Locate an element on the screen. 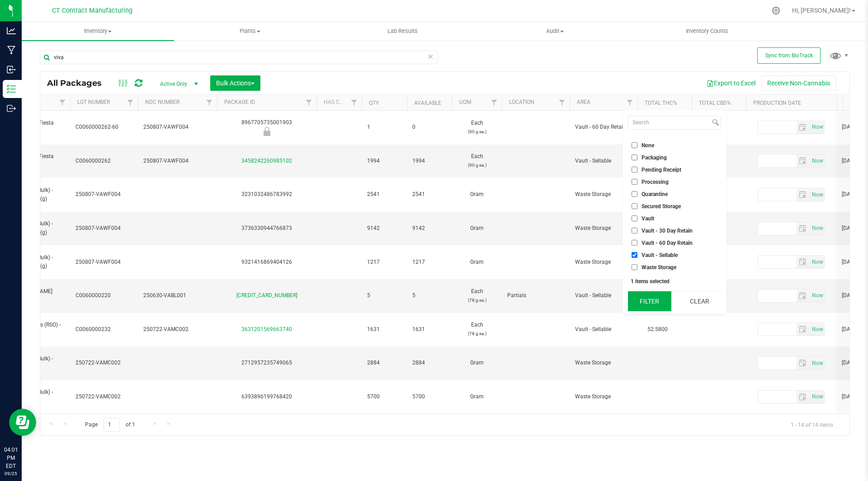 The width and height of the screenshot is (868, 481). span: 5700 is located at coordinates (429, 396).